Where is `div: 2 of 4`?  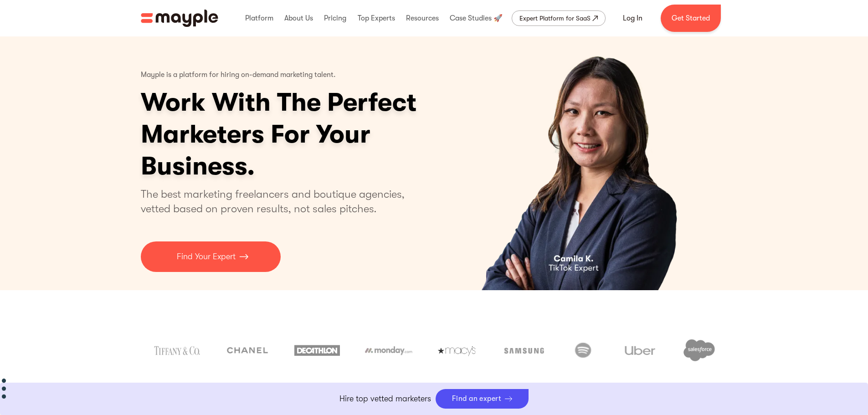
div: 2 of 4 is located at coordinates (585, 163).